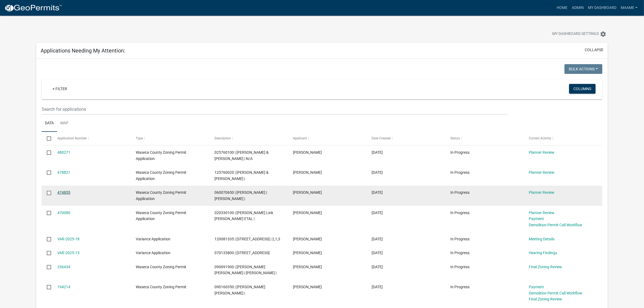  What do you see at coordinates (300, 139) in the screenshot?
I see `span: Applicant` at bounding box center [300, 139].